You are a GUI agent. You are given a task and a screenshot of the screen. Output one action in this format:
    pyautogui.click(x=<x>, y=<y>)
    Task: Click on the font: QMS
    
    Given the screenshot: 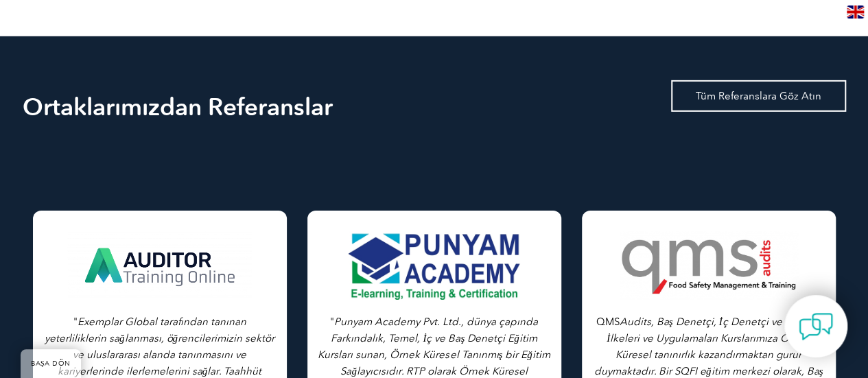 What is the action you would take?
    pyautogui.click(x=607, y=322)
    